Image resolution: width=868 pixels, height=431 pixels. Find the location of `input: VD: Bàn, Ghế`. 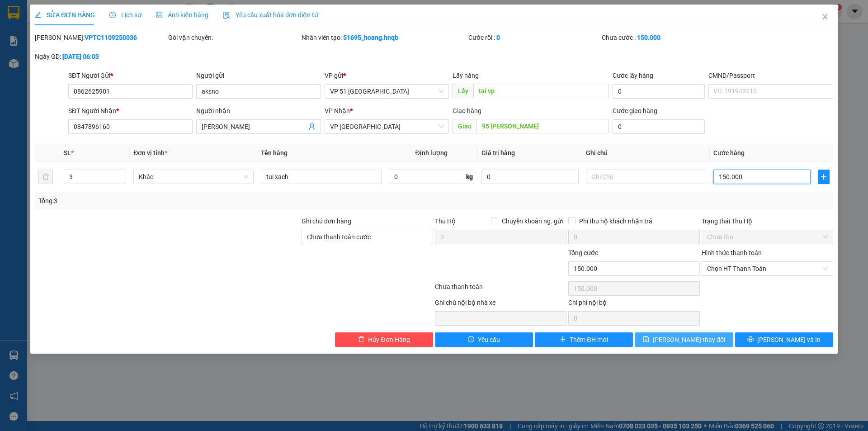

input: VD: Bàn, Ghế is located at coordinates (321, 177).